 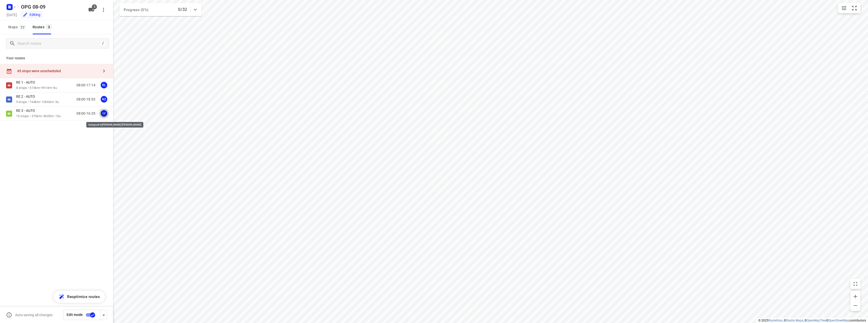 I want to click on a: Routetitan, so click(x=776, y=320).